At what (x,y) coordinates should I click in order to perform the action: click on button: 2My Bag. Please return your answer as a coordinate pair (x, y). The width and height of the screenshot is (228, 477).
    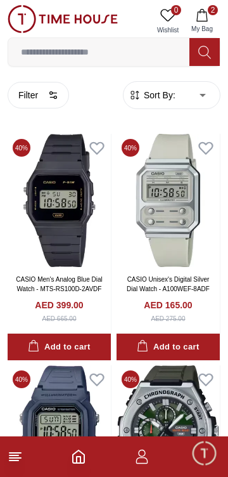
    Looking at the image, I should click on (202, 21).